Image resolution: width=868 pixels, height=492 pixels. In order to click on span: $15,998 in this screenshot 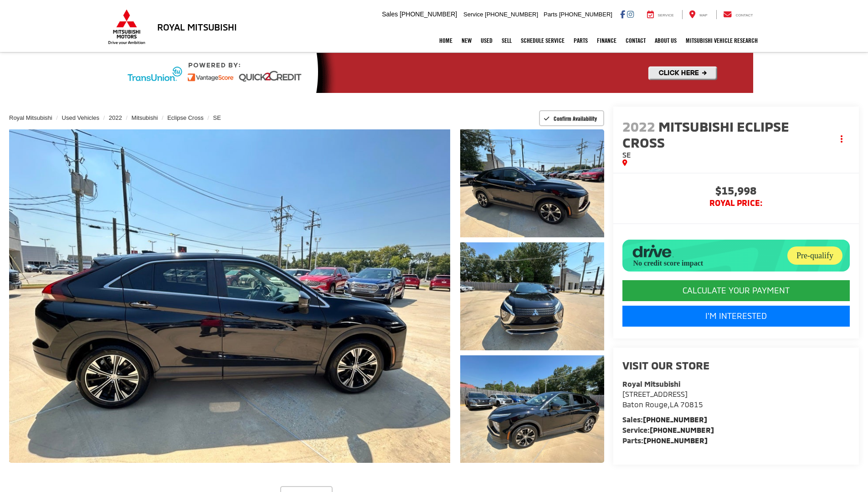, I will do `click(736, 191)`.